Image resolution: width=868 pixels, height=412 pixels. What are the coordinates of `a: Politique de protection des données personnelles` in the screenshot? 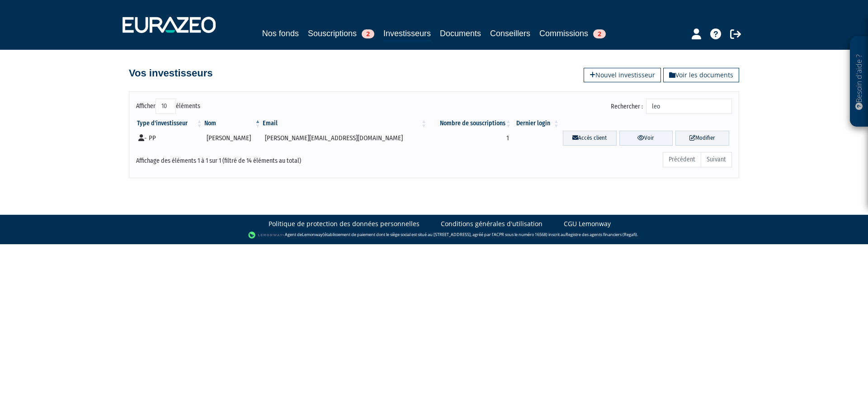 It's located at (344, 224).